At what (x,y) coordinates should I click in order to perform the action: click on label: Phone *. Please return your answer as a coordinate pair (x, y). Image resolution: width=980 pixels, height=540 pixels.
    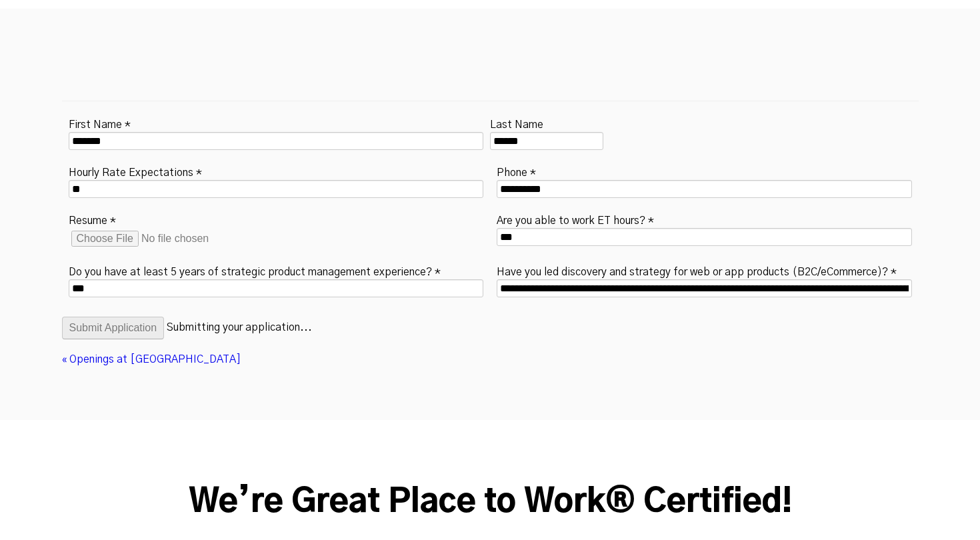
    Looking at the image, I should click on (516, 171).